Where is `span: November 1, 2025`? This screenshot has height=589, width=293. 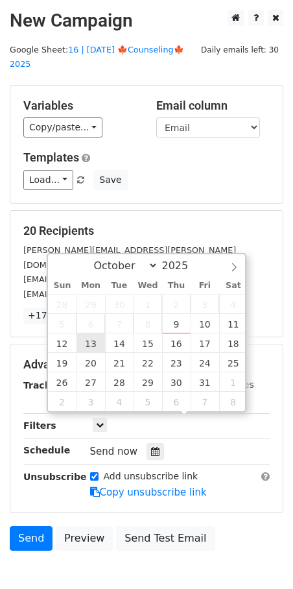
span: November 1, 2025 is located at coordinates (234, 382).